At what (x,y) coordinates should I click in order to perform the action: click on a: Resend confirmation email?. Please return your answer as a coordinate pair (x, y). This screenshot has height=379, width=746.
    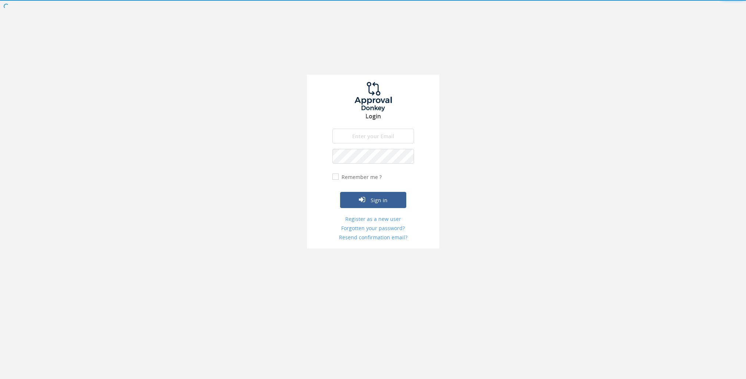
    Looking at the image, I should click on (373, 237).